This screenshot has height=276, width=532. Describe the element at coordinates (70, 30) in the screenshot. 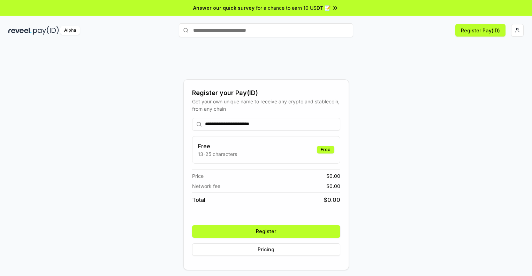

I see `div: Alpha` at that location.